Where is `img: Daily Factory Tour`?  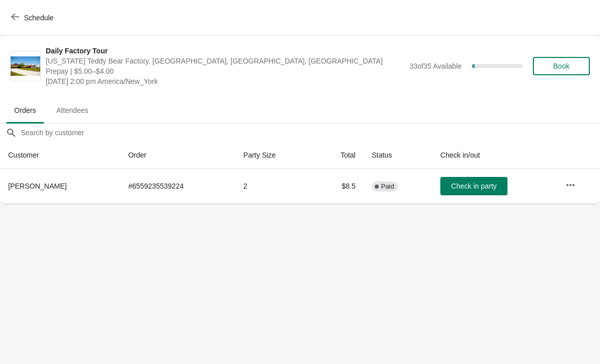
img: Daily Factory Tour is located at coordinates (26, 66).